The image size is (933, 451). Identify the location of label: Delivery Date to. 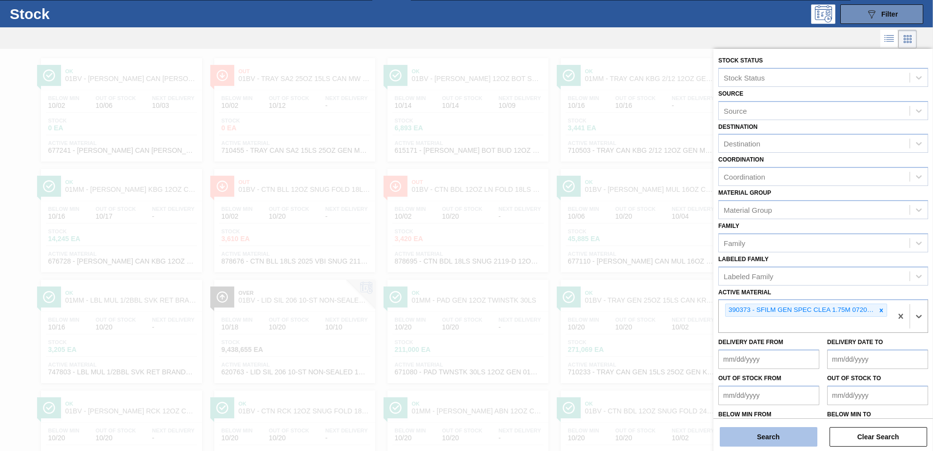
(855, 342).